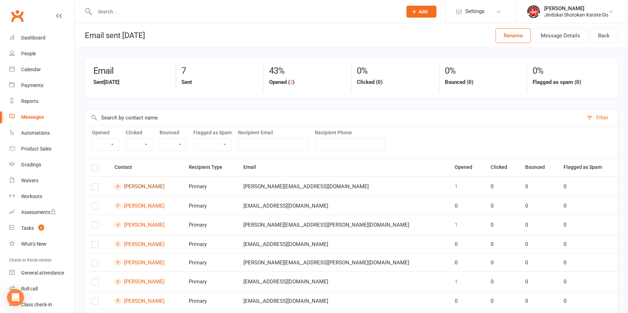 The width and height of the screenshot is (628, 313). I want to click on strong: Flagged as spam (0), so click(557, 82).